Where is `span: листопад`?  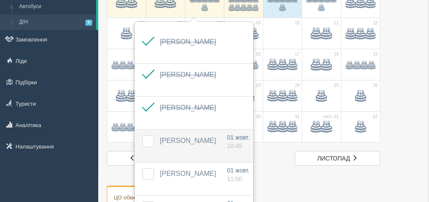
span: листопад is located at coordinates (334, 158).